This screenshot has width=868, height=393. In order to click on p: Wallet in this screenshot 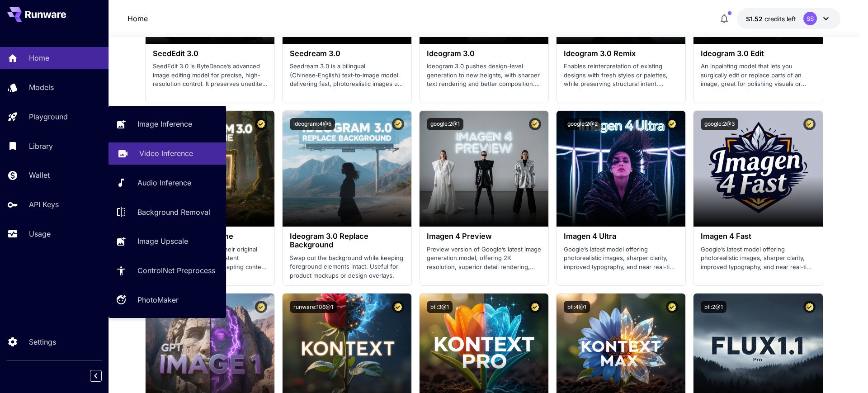, I will do `click(40, 175)`.